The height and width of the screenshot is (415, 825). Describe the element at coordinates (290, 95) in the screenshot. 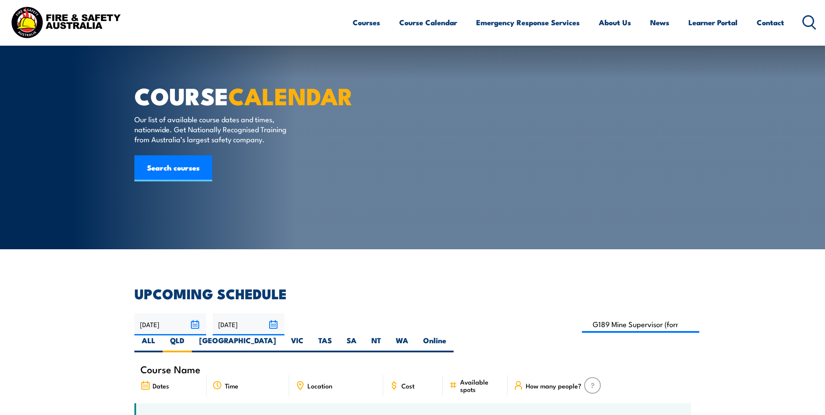

I see `strong: CALENDAR` at that location.